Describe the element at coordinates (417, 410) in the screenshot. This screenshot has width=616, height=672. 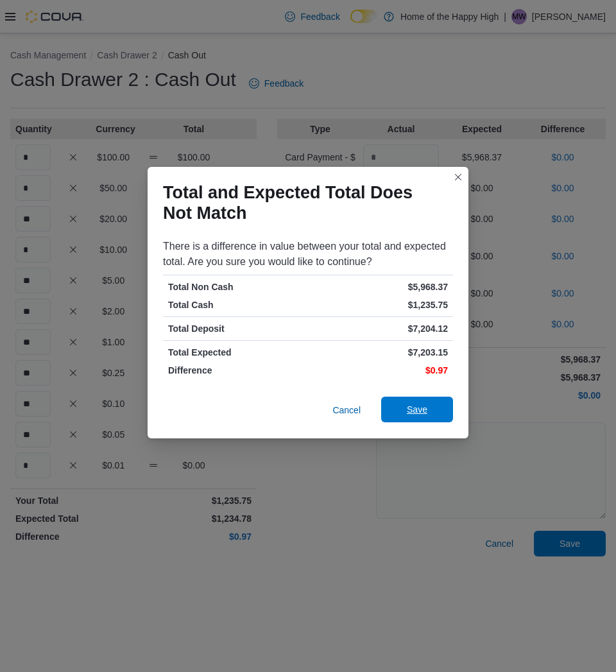
I see `button: Save` at that location.